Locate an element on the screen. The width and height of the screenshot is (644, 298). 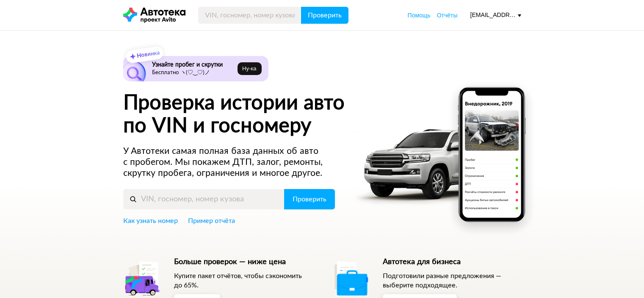
strong: Новинка is located at coordinates (148, 54).